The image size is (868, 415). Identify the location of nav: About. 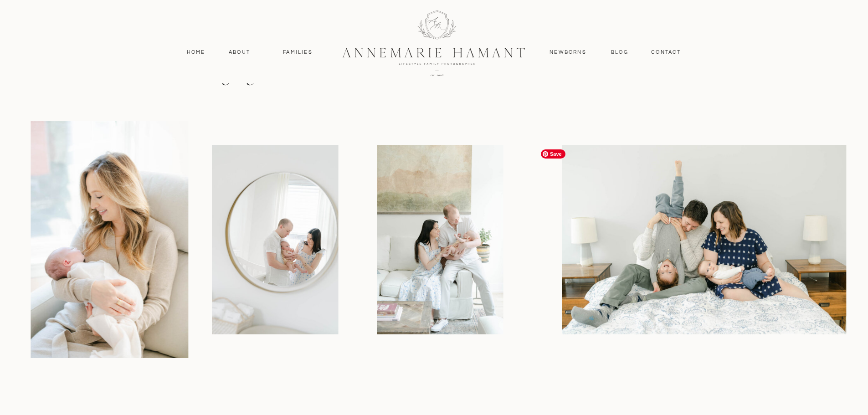
(240, 52).